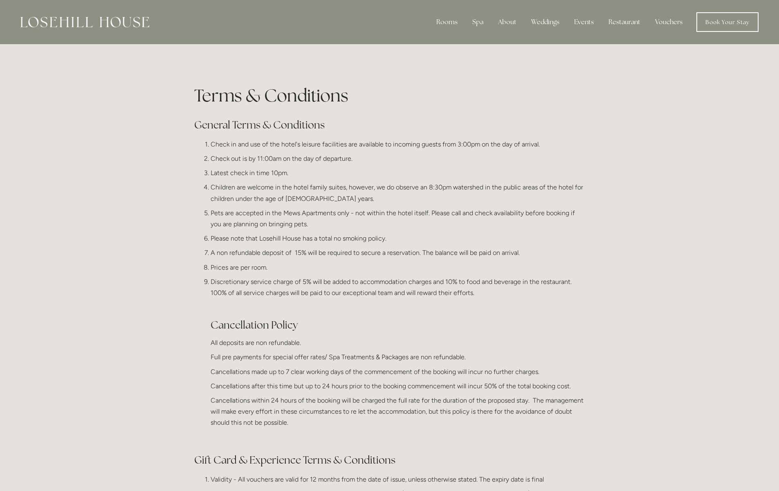 The height and width of the screenshot is (491, 779). What do you see at coordinates (398, 267) in the screenshot?
I see `p: Prices are per room.` at bounding box center [398, 267].